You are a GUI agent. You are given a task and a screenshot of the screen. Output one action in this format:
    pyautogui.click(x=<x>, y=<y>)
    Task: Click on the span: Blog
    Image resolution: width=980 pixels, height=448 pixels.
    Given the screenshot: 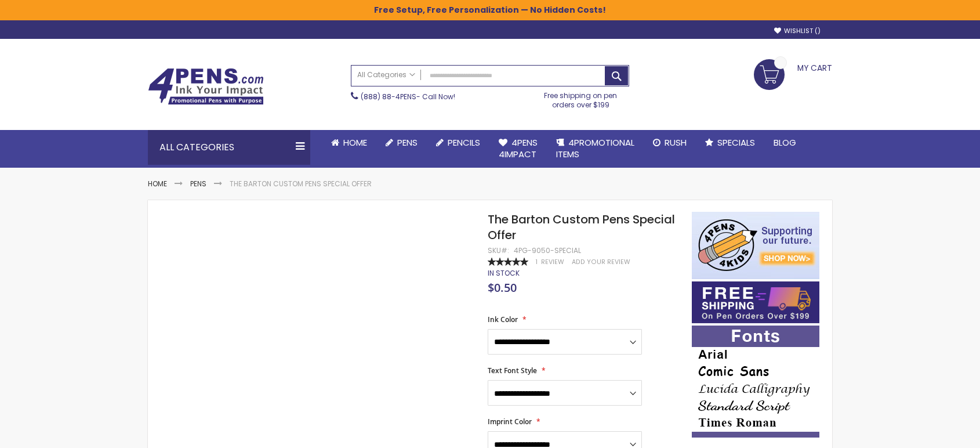 What is the action you would take?
    pyautogui.click(x=785, y=142)
    